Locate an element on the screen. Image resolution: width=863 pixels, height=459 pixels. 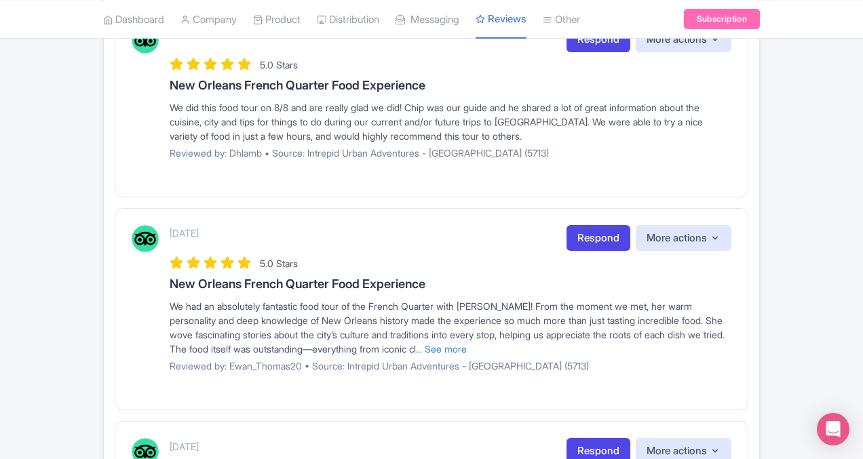
a: Product is located at coordinates (277, 19).